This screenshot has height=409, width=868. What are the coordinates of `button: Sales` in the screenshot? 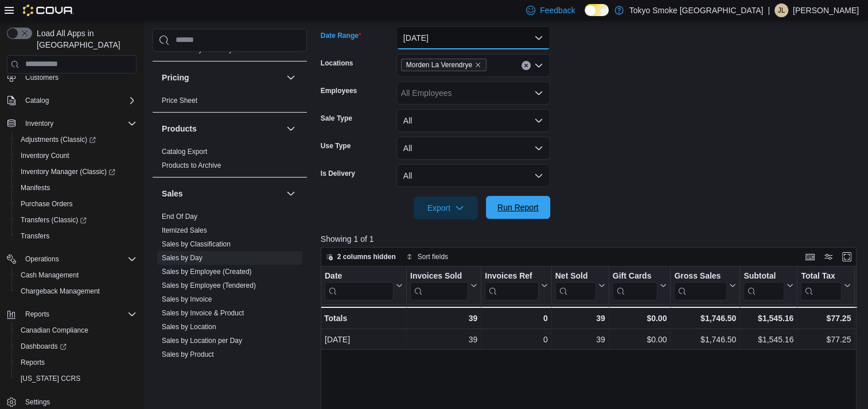 It's located at (291, 194).